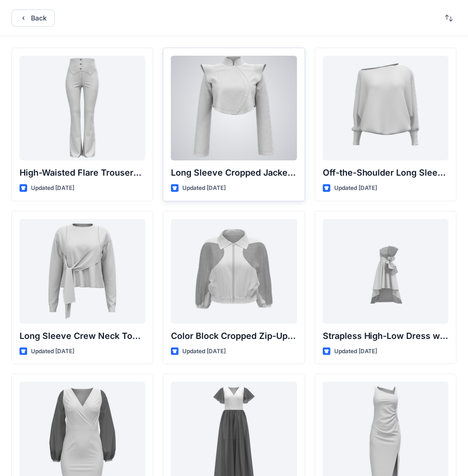 The width and height of the screenshot is (468, 476). What do you see at coordinates (234, 173) in the screenshot?
I see `p: Long Sleeve Cropped Jacket with Mandarin Collar and Shoulder Detail` at bounding box center [234, 173].